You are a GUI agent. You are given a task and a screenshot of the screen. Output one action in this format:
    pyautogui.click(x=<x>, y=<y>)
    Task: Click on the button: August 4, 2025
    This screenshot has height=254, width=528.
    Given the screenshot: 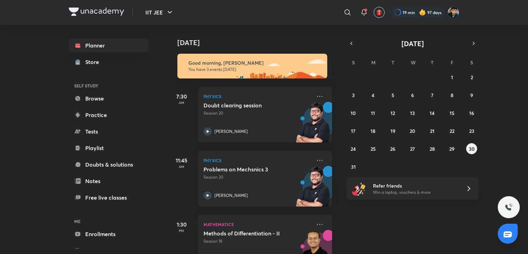 What is the action you would take?
    pyautogui.click(x=373, y=95)
    